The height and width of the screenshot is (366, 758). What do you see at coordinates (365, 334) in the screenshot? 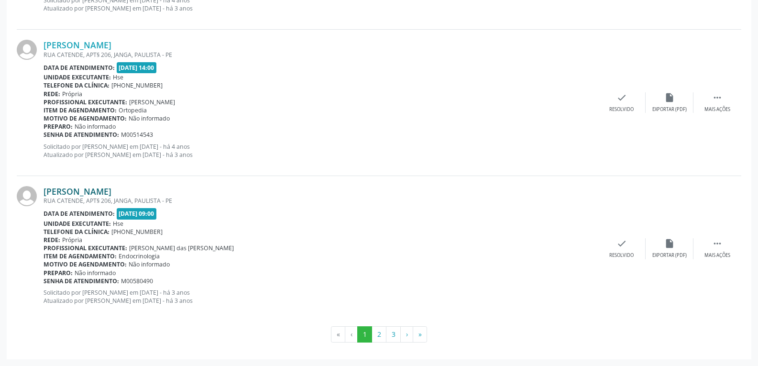
I see `button: Go to page 1` at bounding box center [365, 334].